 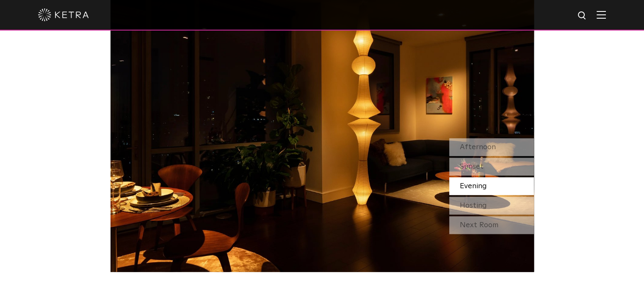 What do you see at coordinates (601, 15) in the screenshot?
I see `img: Hamburger%20Nav.svg` at bounding box center [601, 15].